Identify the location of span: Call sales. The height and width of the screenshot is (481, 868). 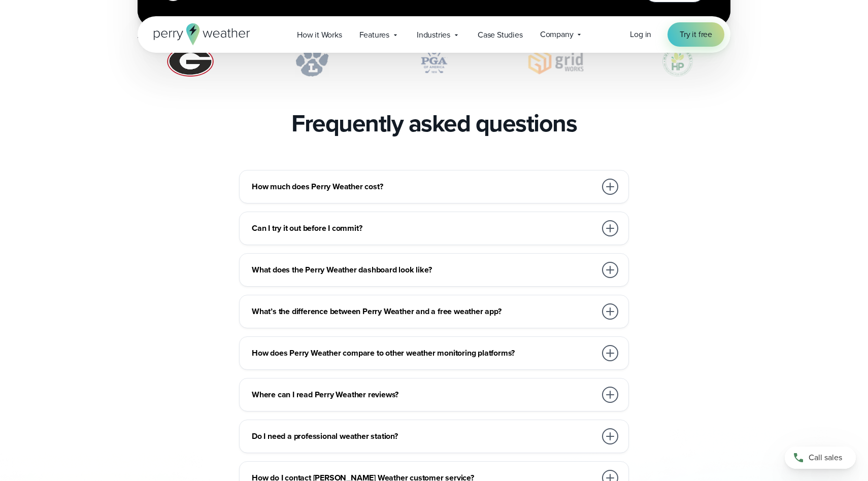
(825, 458).